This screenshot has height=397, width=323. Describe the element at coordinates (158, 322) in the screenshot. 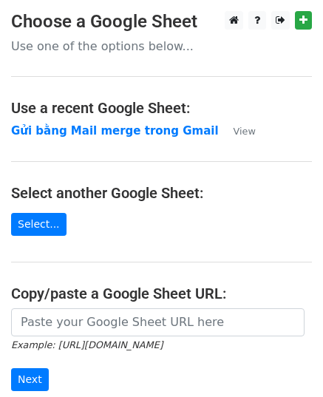

I see `input: Paste your Google Sheet URL here` at that location.